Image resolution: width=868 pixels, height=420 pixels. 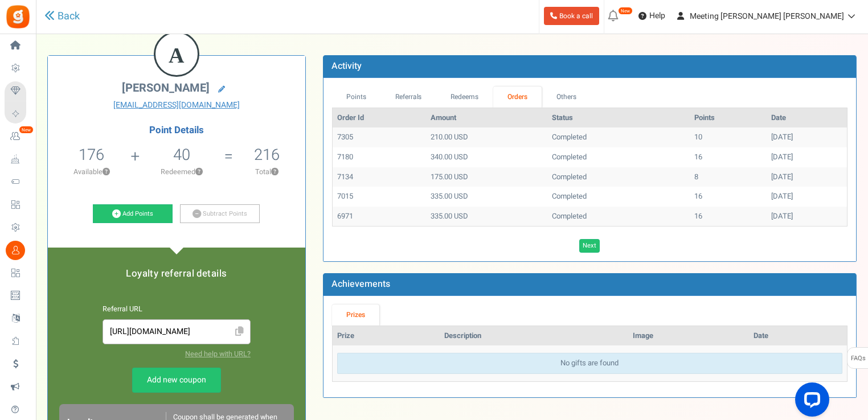 What do you see at coordinates (379, 217) in the screenshot?
I see `td: 6971` at bounding box center [379, 217].